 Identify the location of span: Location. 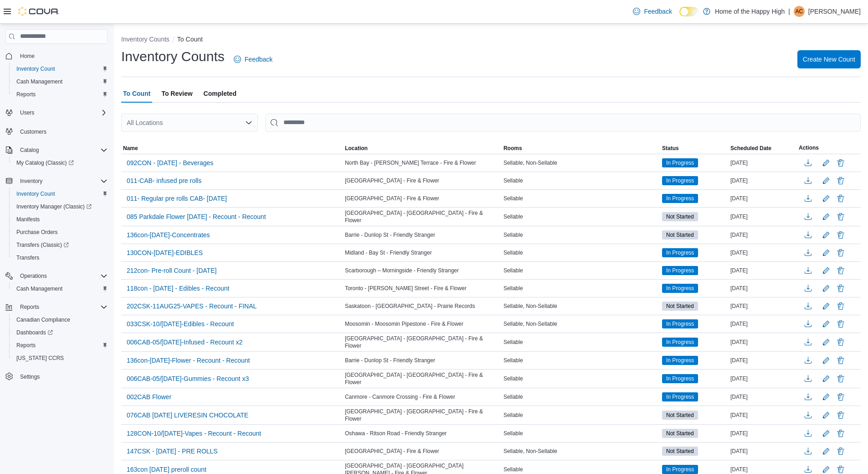
(356, 148).